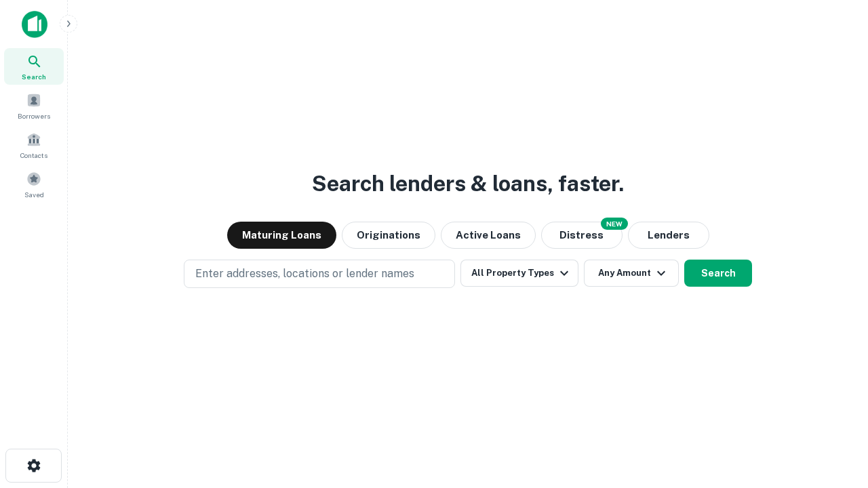 Image resolution: width=868 pixels, height=488 pixels. I want to click on p: Enter addresses, locations or lender names, so click(304, 274).